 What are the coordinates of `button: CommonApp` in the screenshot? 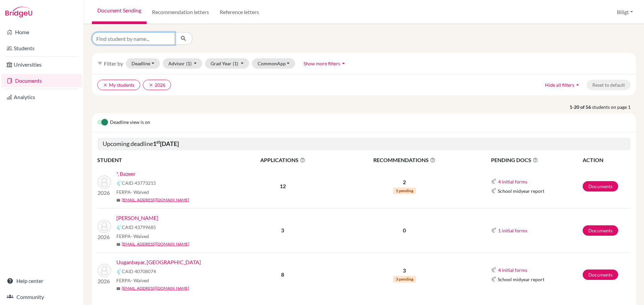 It's located at (274, 63).